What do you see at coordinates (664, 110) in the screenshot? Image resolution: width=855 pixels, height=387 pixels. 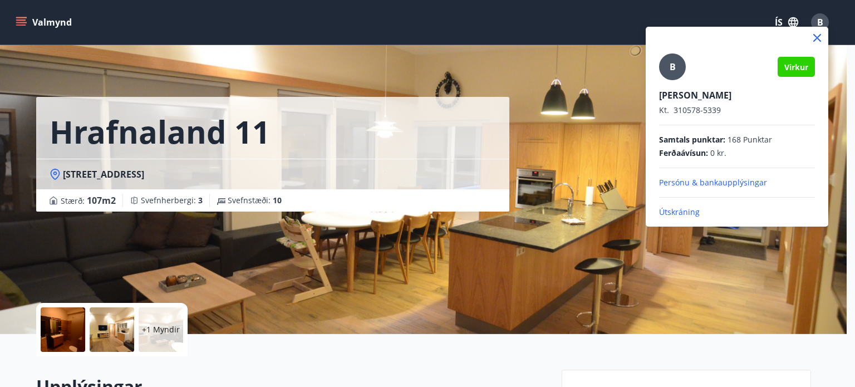 I see `span: Kt.` at bounding box center [664, 110].